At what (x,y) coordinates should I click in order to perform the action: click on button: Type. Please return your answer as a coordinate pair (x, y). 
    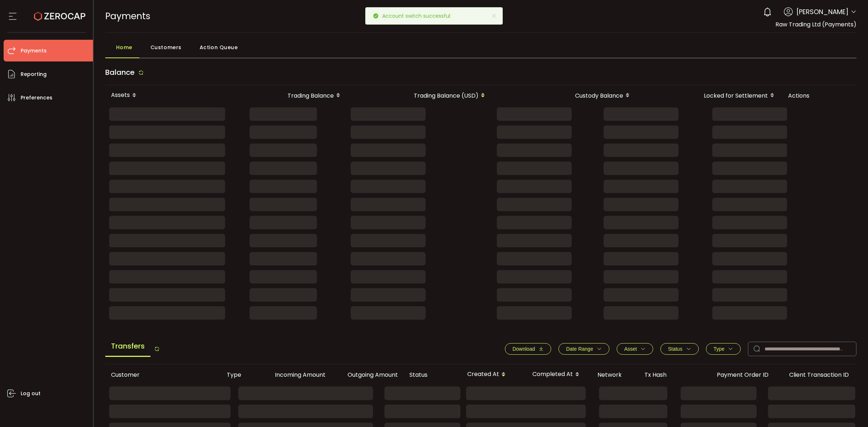
    Looking at the image, I should click on (724, 349).